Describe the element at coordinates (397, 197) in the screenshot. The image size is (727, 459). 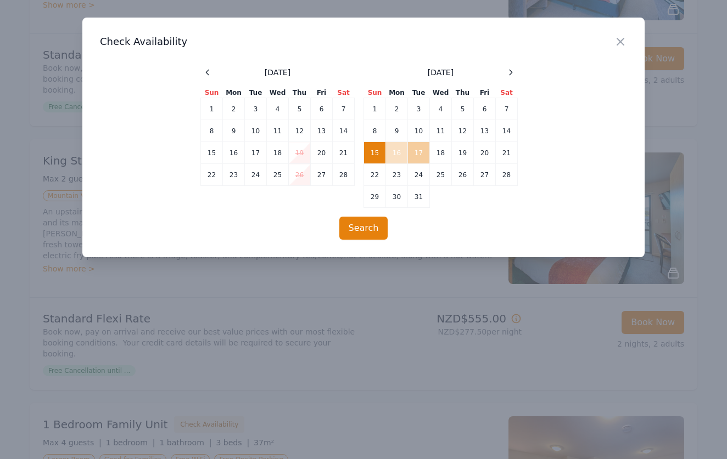
I see `td: 30` at that location.